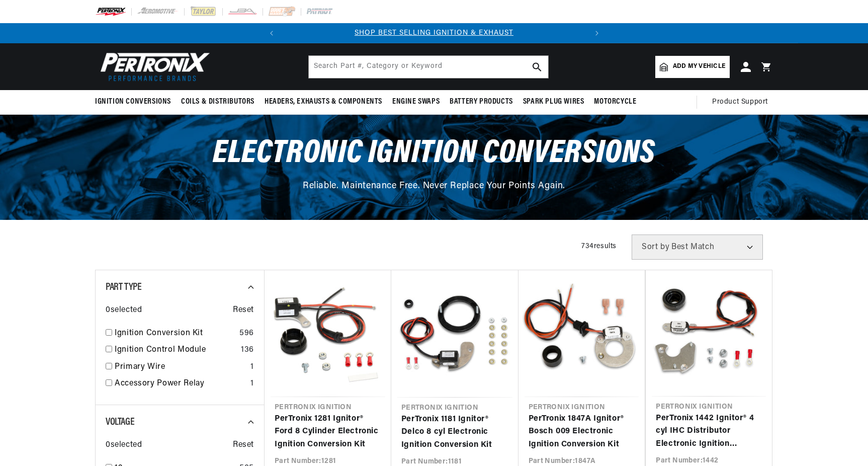 The image size is (868, 466). I want to click on span: Sort by, so click(655, 247).